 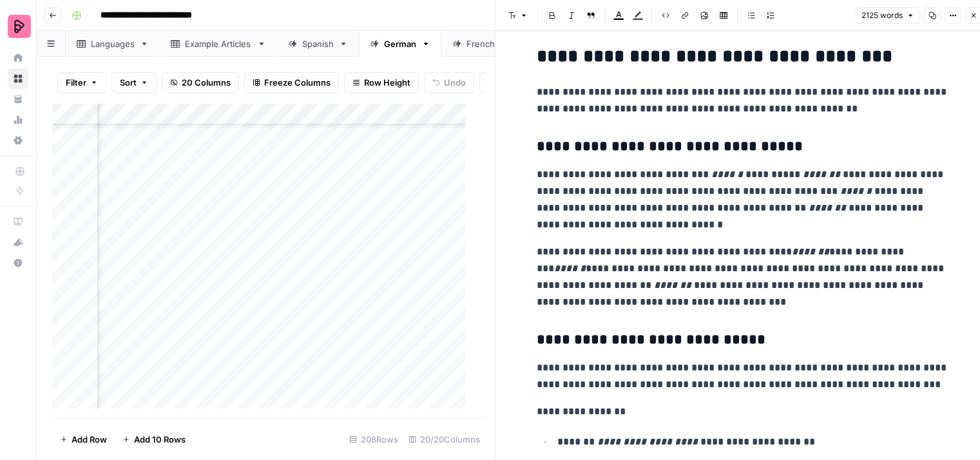 I want to click on button: Row Height, so click(x=381, y=82).